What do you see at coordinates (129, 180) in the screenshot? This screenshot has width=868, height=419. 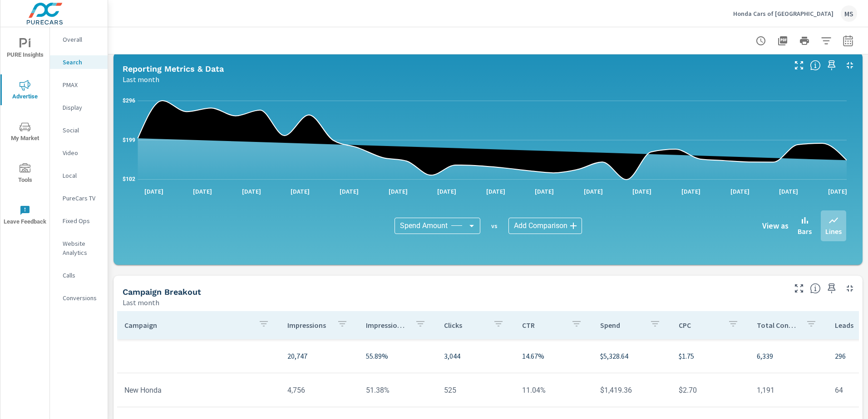 I see `text: $102` at bounding box center [129, 180].